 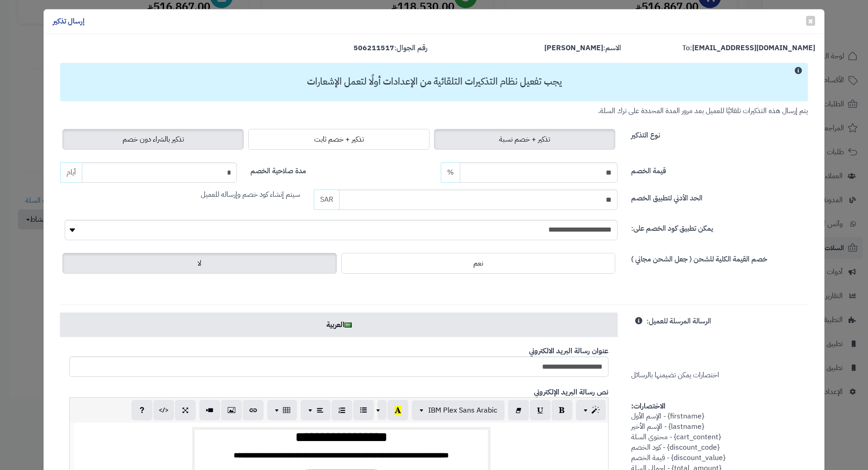 I want to click on label: To:, so click(x=749, y=48).